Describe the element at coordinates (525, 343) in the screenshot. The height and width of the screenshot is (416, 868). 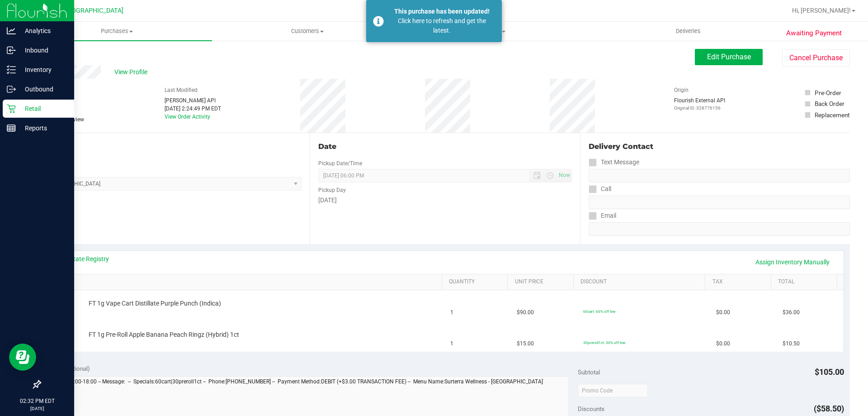
I see `span: $15.00` at that location.